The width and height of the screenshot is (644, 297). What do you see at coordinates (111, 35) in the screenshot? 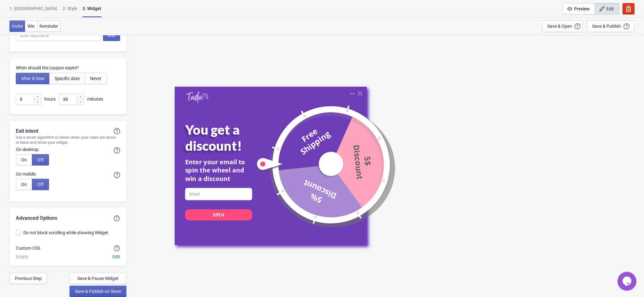
I see `span: Add` at bounding box center [111, 35].